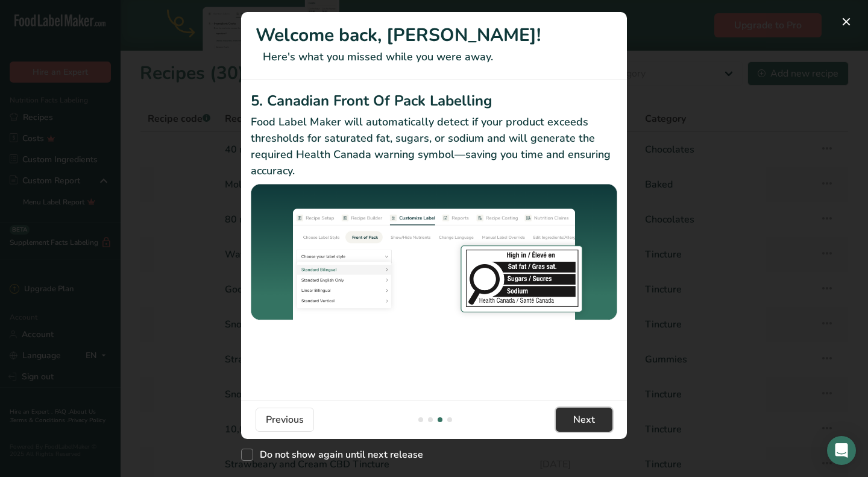 Image resolution: width=868 pixels, height=477 pixels. What do you see at coordinates (284, 420) in the screenshot?
I see `button: Previous` at bounding box center [284, 420].